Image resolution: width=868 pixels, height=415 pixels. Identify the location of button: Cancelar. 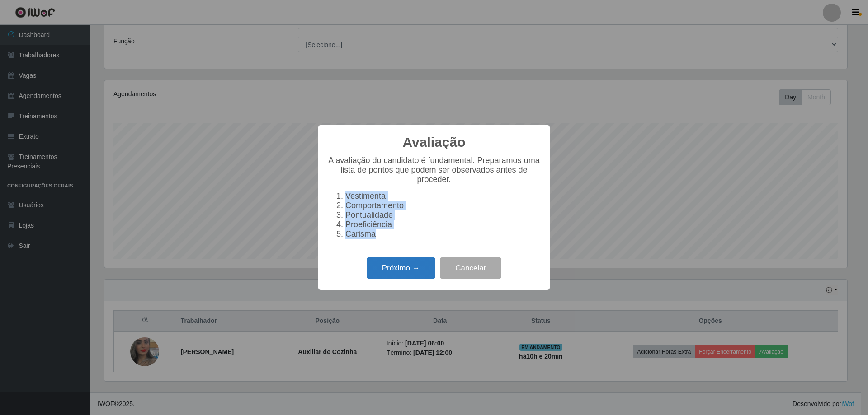
(471, 268).